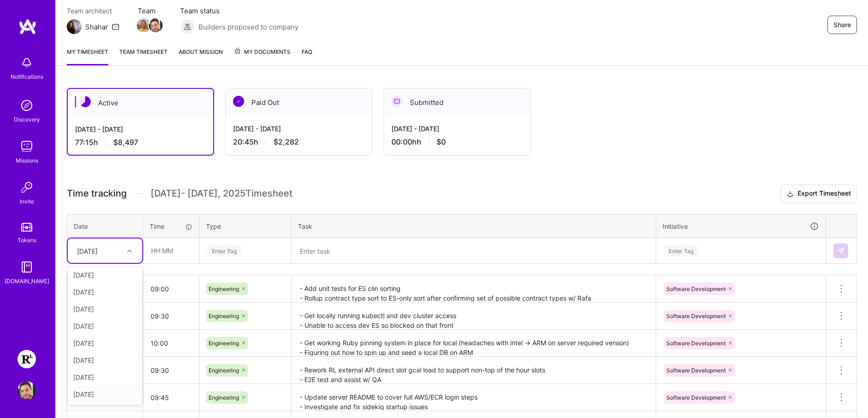 Image resolution: width=868 pixels, height=418 pixels. What do you see at coordinates (473, 370) in the screenshot?
I see `textarea: - Rework RL external API direct slot gcal load to support non-top of the hour slots - E2E test an...` at bounding box center [473, 370].